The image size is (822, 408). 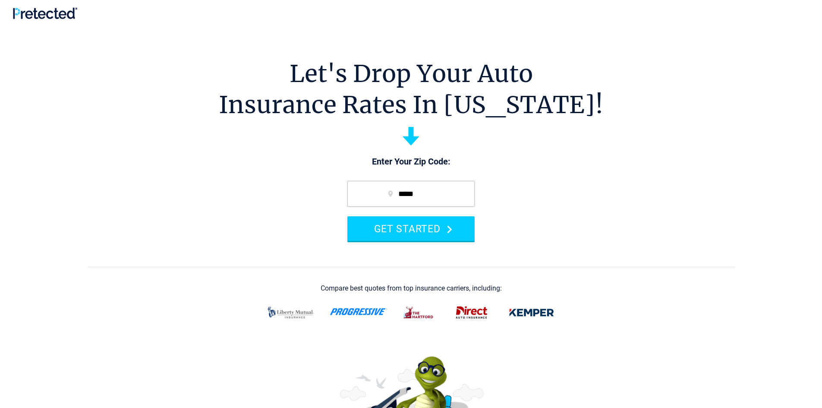 What do you see at coordinates (411, 194) in the screenshot?
I see `input: zip code` at bounding box center [411, 194].